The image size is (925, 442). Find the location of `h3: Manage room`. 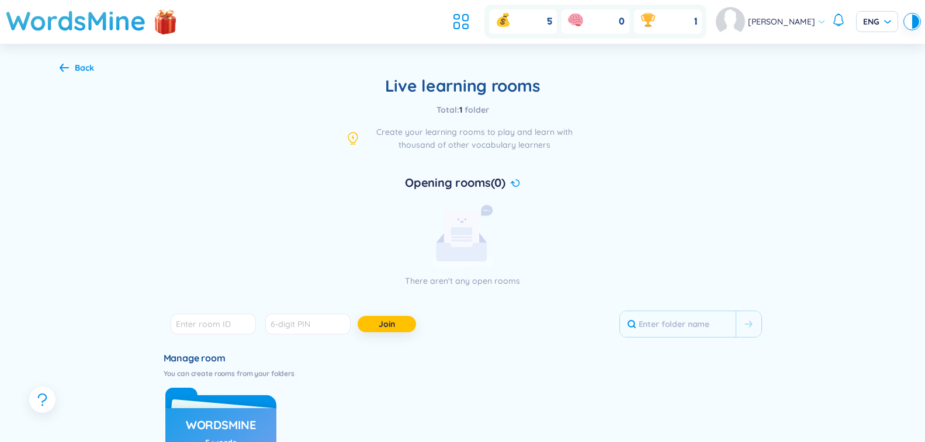

h3: Manage room is located at coordinates (463, 358).